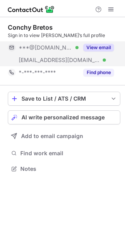  What do you see at coordinates (64, 117) in the screenshot?
I see `button: AI write personalized message` at bounding box center [64, 117].